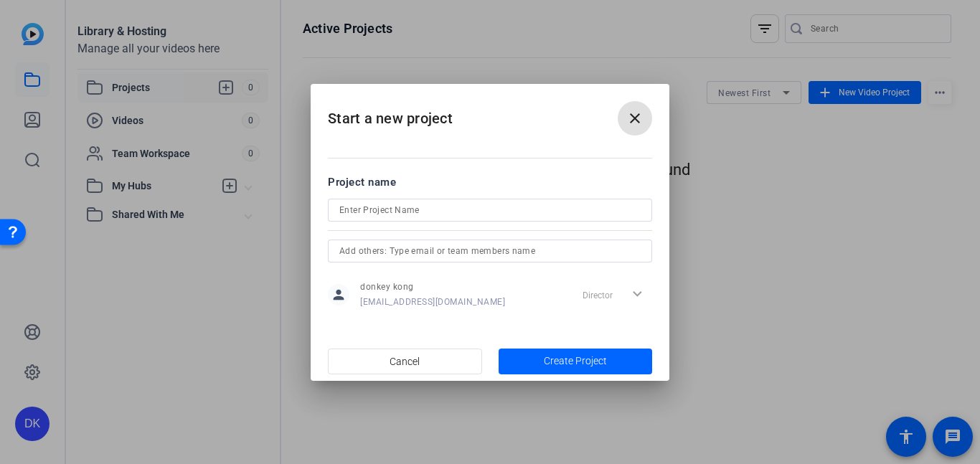  I want to click on input: Add others: Type email or team members name, so click(490, 251).